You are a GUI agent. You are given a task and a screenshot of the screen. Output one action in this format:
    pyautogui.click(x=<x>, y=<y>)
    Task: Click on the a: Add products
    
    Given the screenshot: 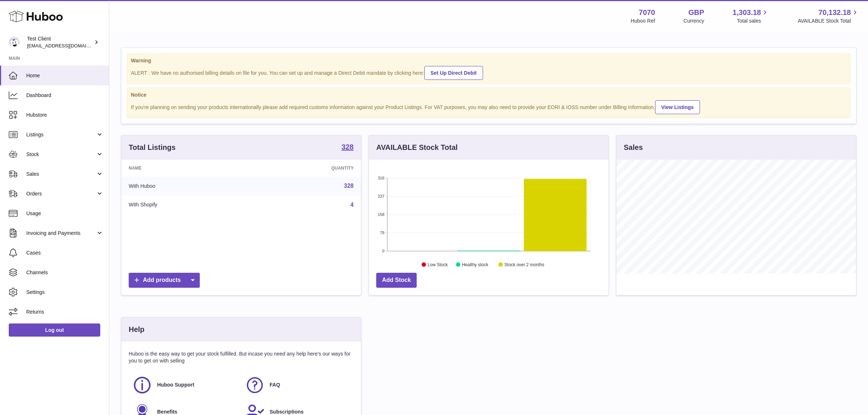 What is the action you would take?
    pyautogui.click(x=164, y=280)
    